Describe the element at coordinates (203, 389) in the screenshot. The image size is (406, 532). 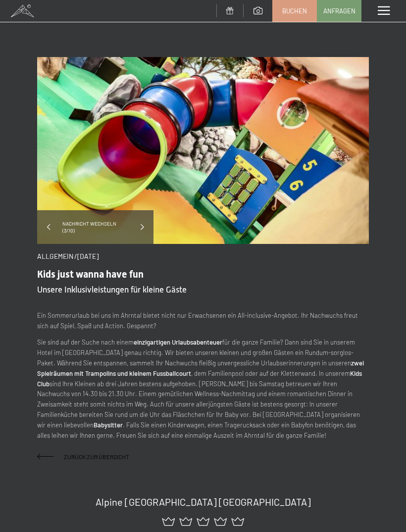
I see `p: Sie sind auf der Suche nach einem für die ganze Familie? Dann sind Sie in unserem Hotel im [GEOGR...` at that location.